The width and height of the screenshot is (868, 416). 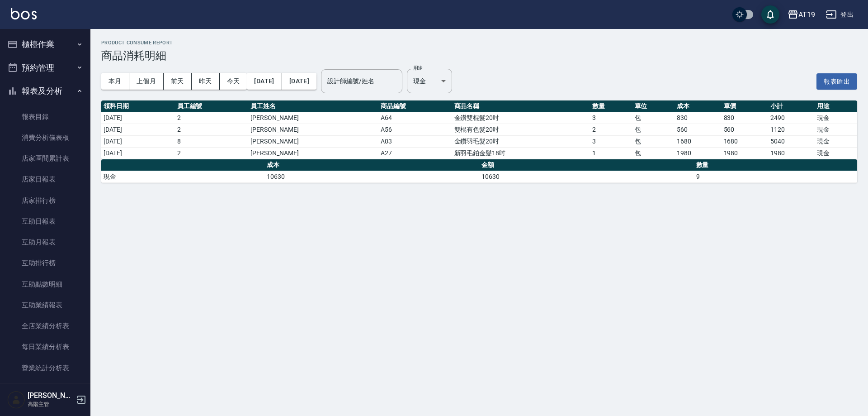 I want to click on td: 9, so click(x=775, y=176).